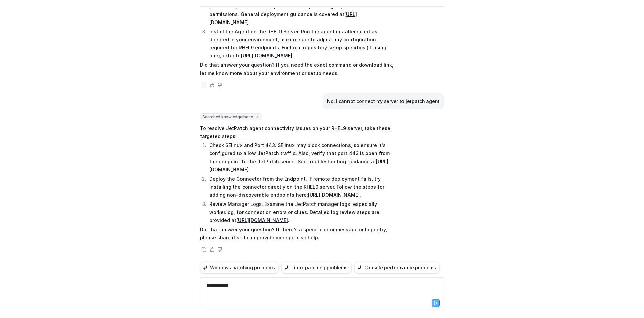 Image resolution: width=644 pixels, height=318 pixels. Describe the element at coordinates (303, 157) in the screenshot. I see `p: Check SElinux and Port 443. SElinux may block connections, so ensure it's configured to allow Jet...` at that location.